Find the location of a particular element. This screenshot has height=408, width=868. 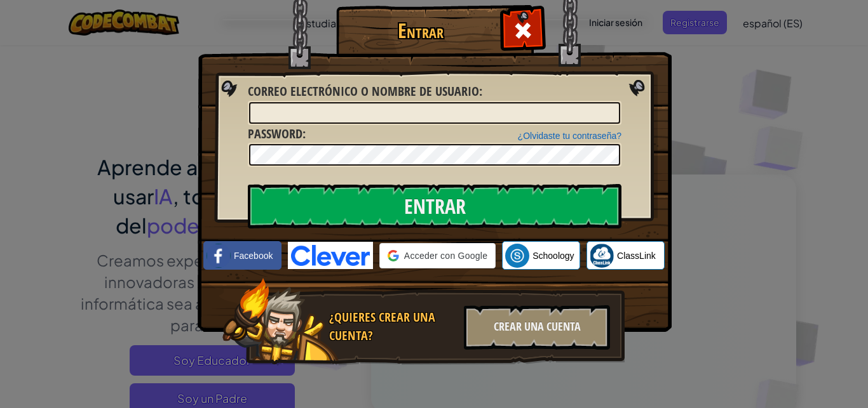

img: schoology.png is located at coordinates (517, 256).